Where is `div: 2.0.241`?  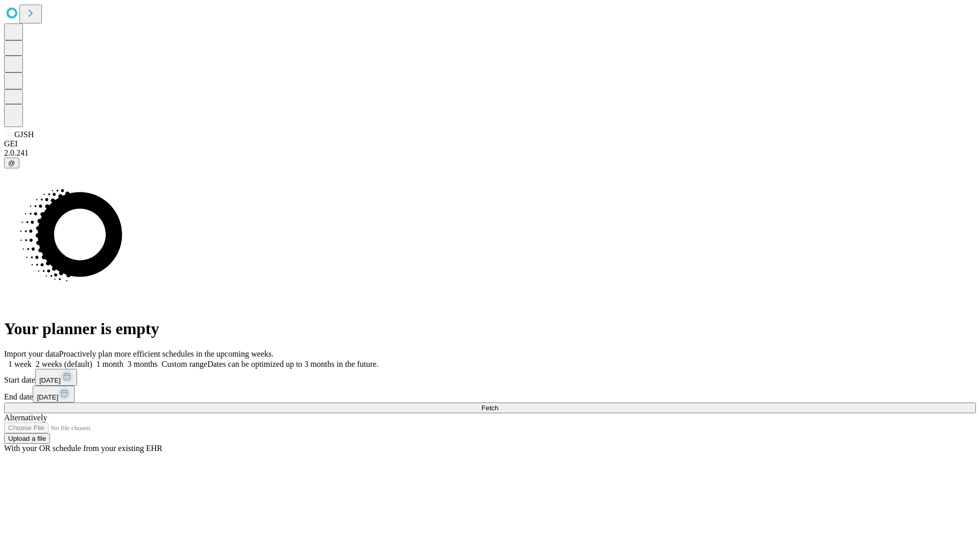 div: 2.0.241 is located at coordinates (490, 153).